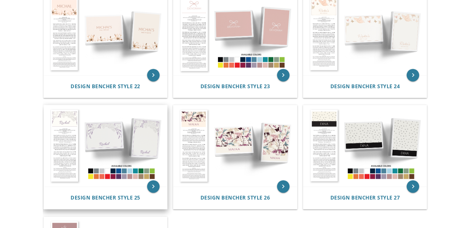 The width and height of the screenshot is (475, 228). Describe the element at coordinates (235, 197) in the screenshot. I see `span: Design Bencher Style 26` at that location.